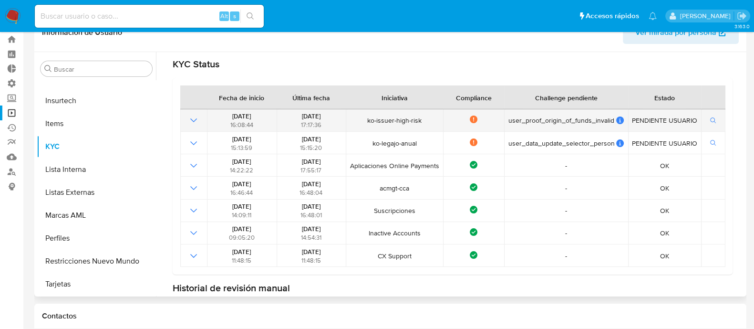 This screenshot has height=329, width=754. Describe the element at coordinates (681, 32) in the screenshot. I see `button: Ver mirada por persona` at that location.